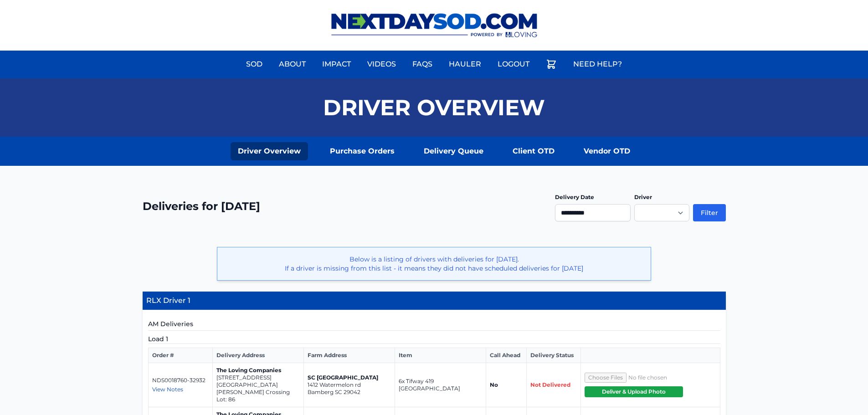 The width and height of the screenshot is (868, 415). I want to click on a: Vendor OTD, so click(607, 151).